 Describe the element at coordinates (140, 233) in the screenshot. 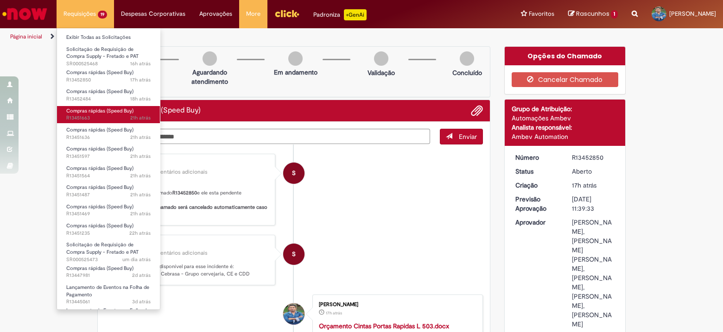

I see `span: 22h atrás` at that location.